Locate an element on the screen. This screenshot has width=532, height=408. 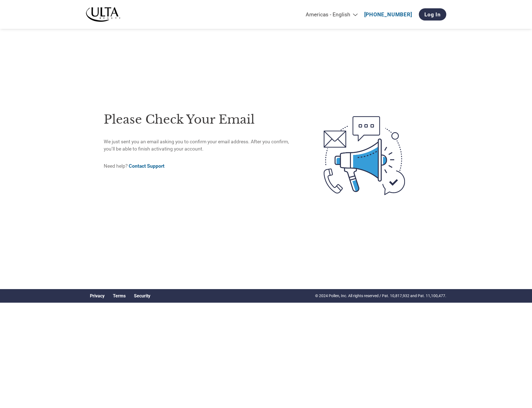
a: Terms is located at coordinates (119, 296).